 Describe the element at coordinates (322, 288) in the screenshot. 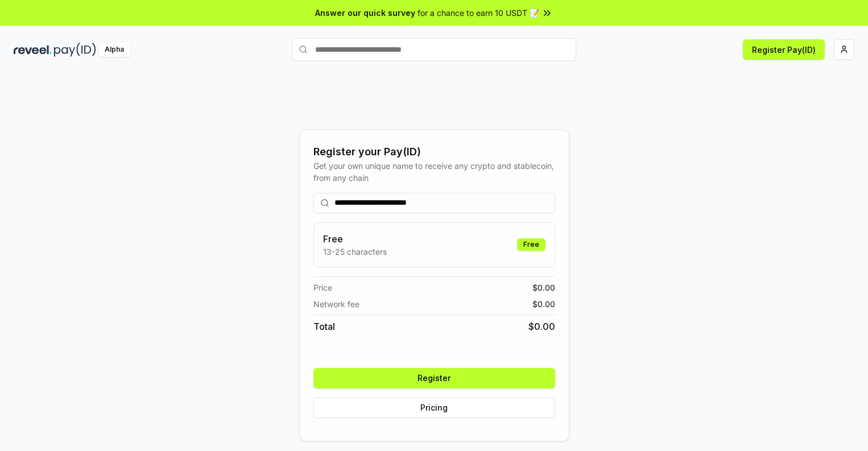

I see `span: Price` at that location.